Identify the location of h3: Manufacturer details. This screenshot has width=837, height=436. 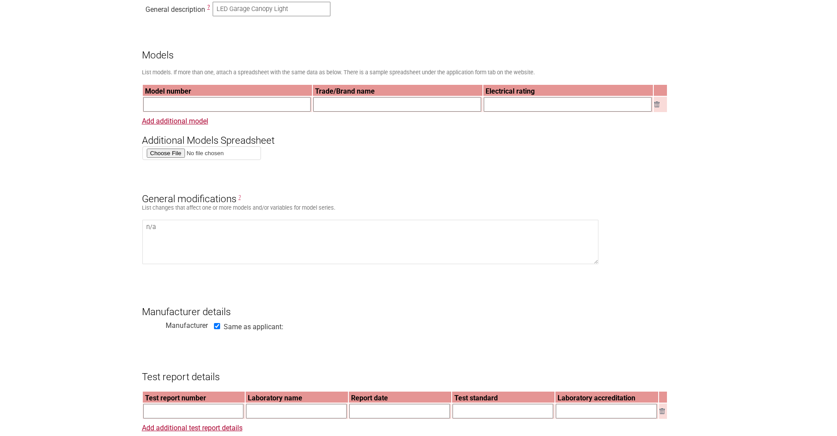
(419, 304).